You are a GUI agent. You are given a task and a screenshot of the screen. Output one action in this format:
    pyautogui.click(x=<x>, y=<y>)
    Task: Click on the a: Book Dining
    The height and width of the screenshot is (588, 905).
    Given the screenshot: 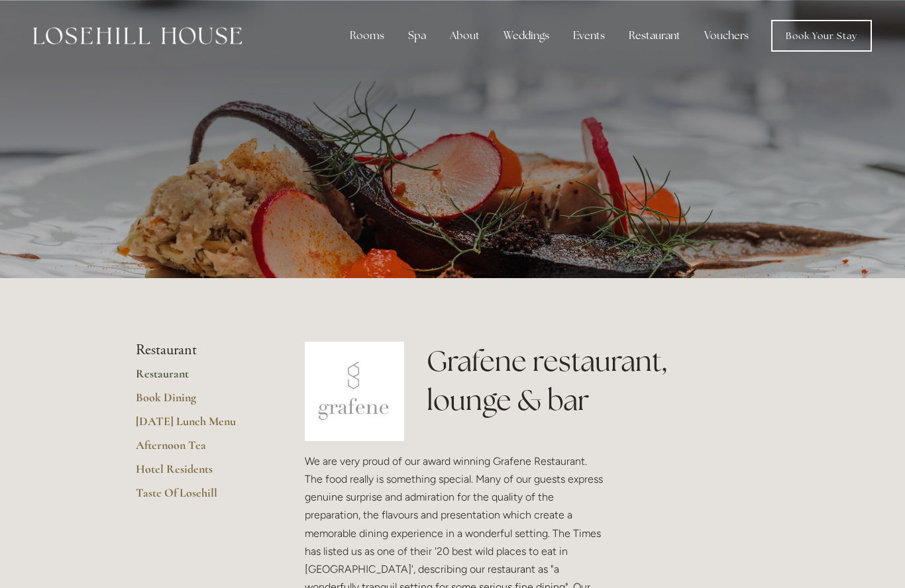 What is the action you would take?
    pyautogui.click(x=198, y=402)
    